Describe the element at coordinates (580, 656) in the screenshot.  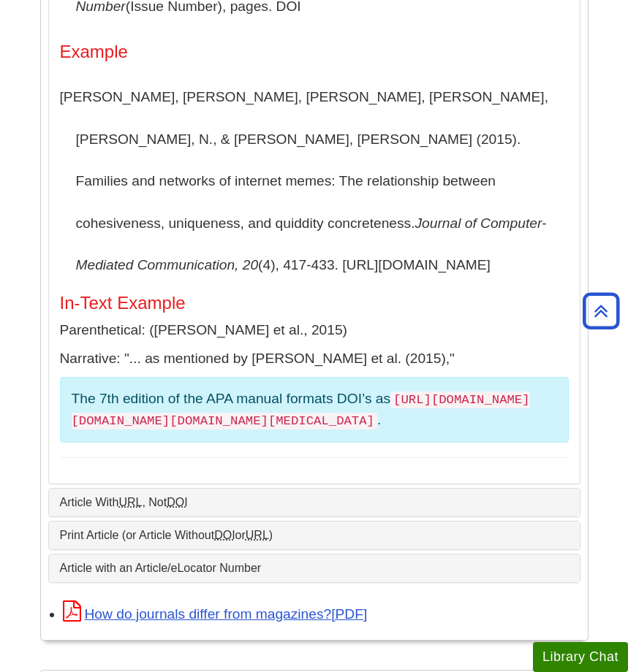
I see `button: Library Chat` at that location.